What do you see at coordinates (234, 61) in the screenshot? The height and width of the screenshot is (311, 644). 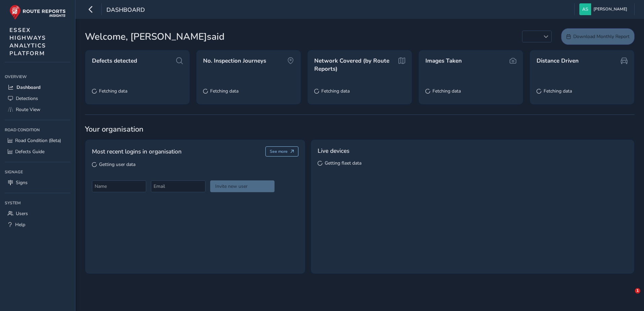 I see `span: No. Inspection Journeys` at bounding box center [234, 61].